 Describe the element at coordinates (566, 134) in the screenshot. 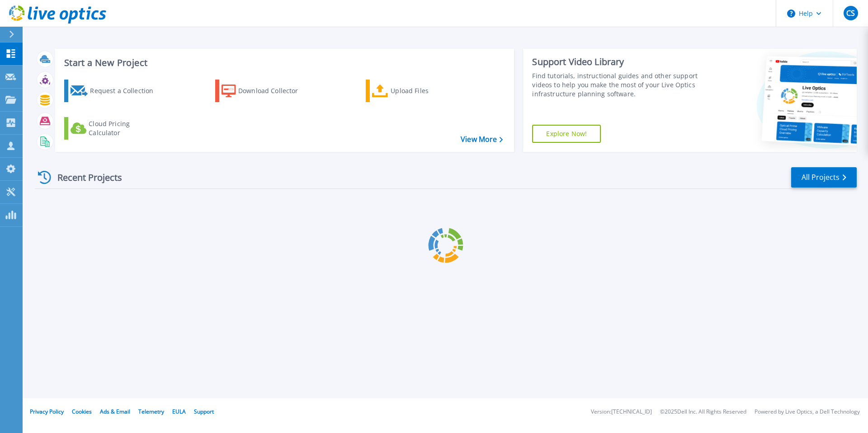

I see `a: Explore Now!` at that location.